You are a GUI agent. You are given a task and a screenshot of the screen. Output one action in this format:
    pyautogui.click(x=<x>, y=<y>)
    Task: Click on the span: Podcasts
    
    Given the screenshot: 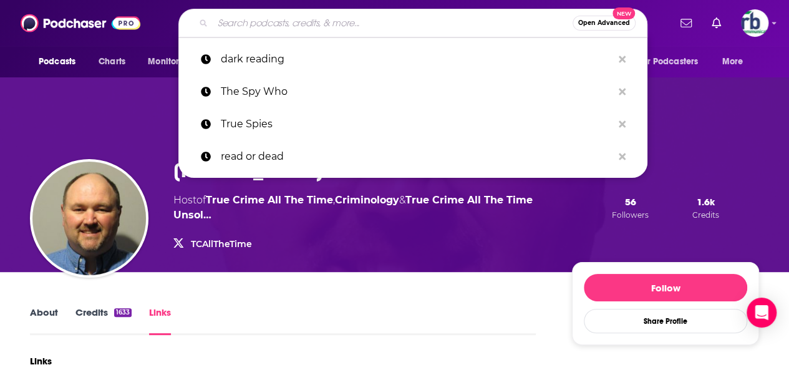 What is the action you would take?
    pyautogui.click(x=57, y=62)
    